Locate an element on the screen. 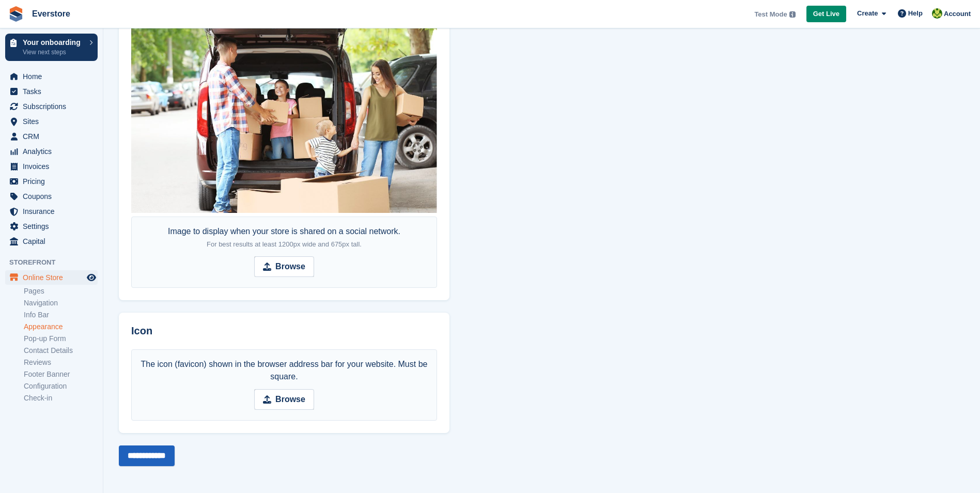  a: Everstore is located at coordinates (51, 14).